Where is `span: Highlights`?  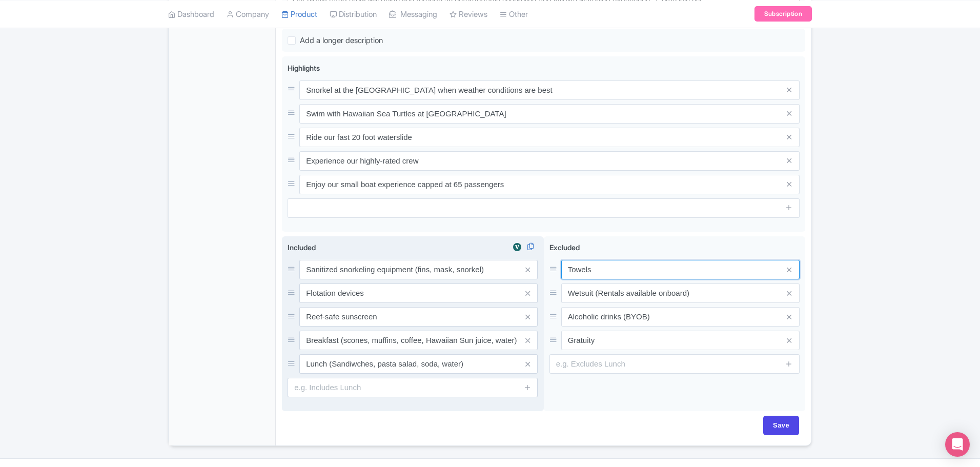 span: Highlights is located at coordinates (304, 68).